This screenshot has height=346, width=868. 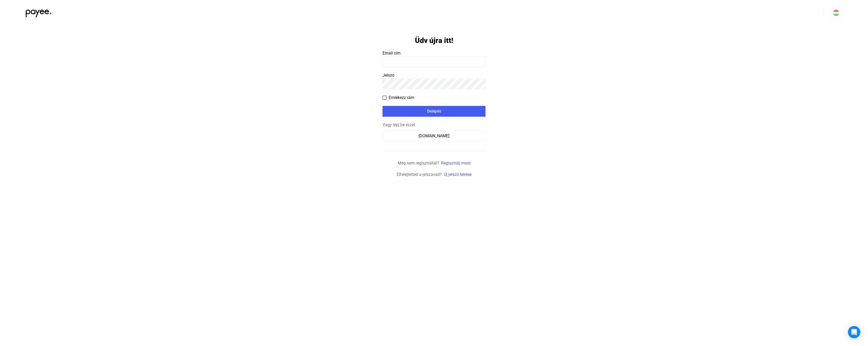 What do you see at coordinates (418, 163) in the screenshot?
I see `span: Még nem regisztráltál?` at bounding box center [418, 163].